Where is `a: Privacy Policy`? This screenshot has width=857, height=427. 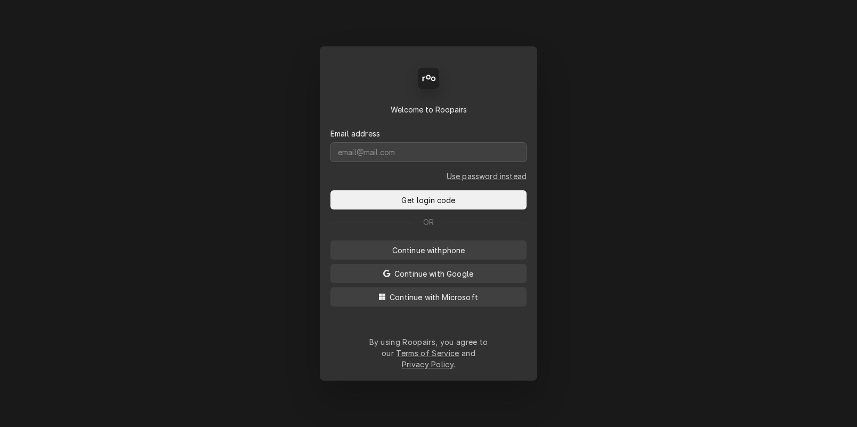 a: Privacy Policy is located at coordinates (428, 364).